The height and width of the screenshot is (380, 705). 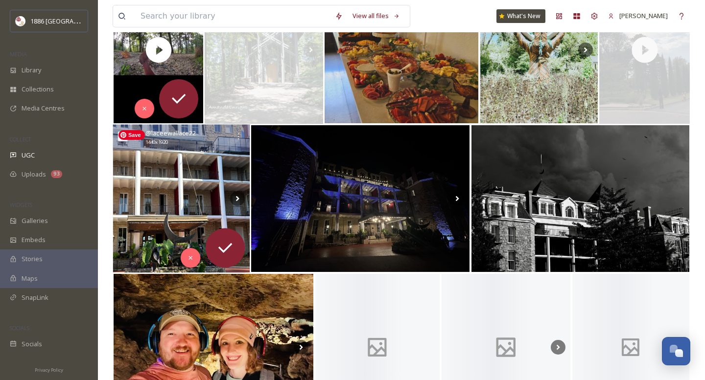 I want to click on span: Maps, so click(x=29, y=278).